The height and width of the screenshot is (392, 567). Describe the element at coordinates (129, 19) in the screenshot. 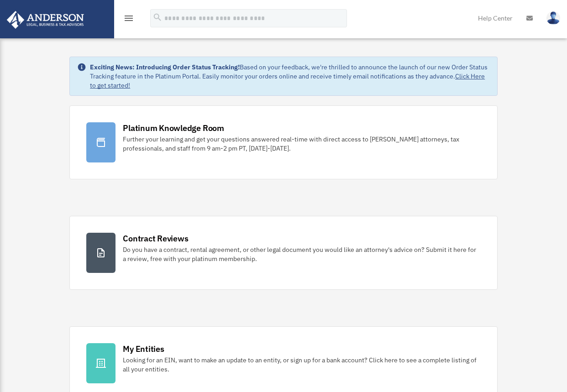

I see `a: menu` at that location.